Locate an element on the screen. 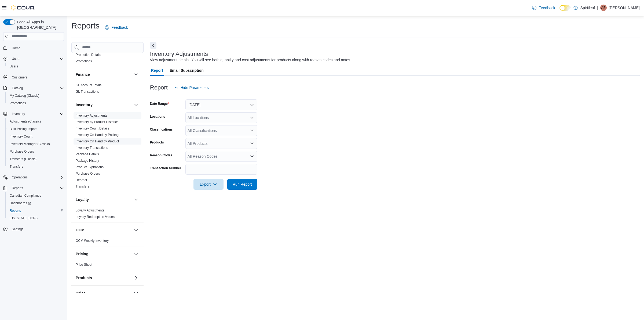 This screenshot has width=644, height=320. label: Transaction Number is located at coordinates (165, 168).